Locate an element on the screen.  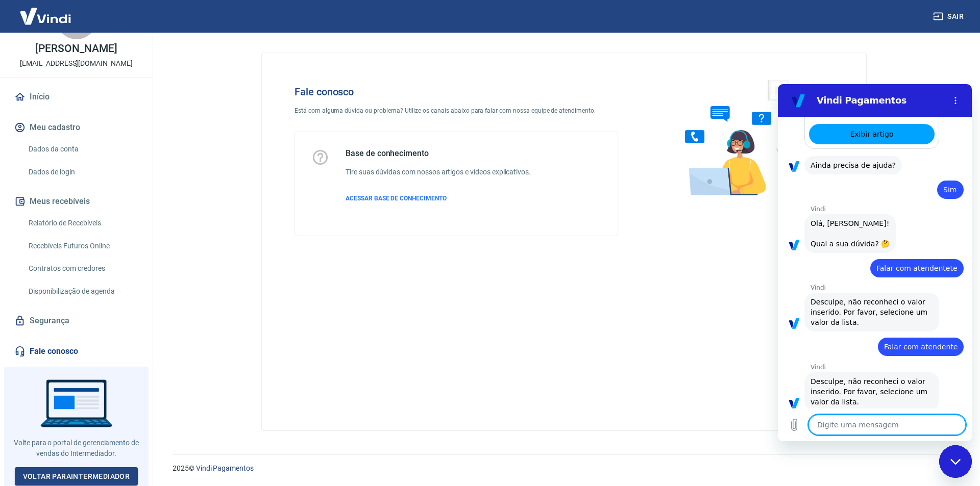
a: Dados de login is located at coordinates (82, 172).